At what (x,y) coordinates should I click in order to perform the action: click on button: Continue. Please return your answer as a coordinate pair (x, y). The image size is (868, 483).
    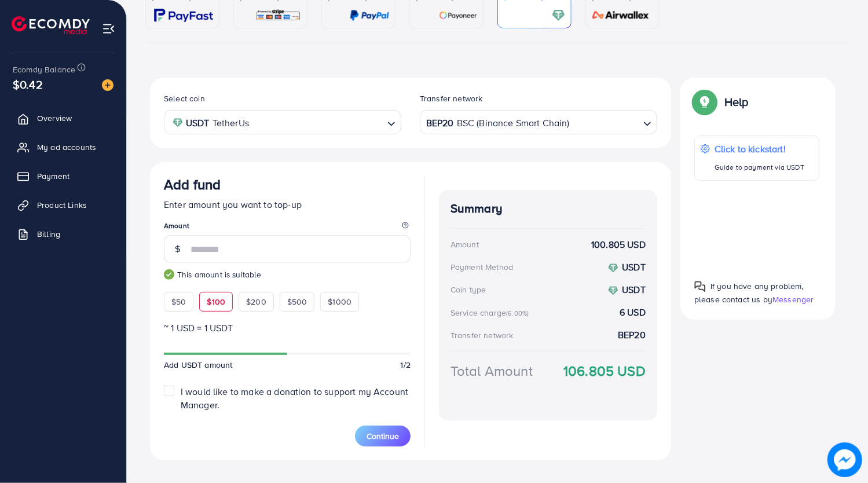
    Looking at the image, I should click on (383, 436).